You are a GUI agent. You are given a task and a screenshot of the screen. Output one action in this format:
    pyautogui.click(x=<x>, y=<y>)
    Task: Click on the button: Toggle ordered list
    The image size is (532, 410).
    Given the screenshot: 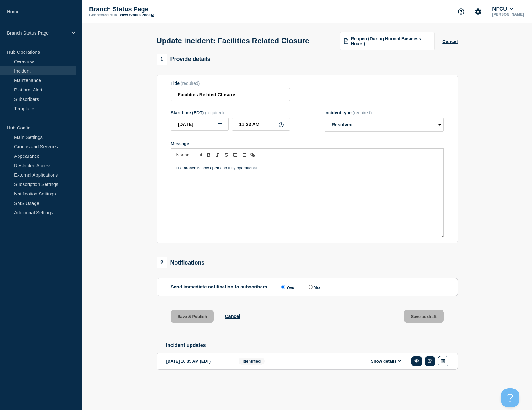 What is the action you would take?
    pyautogui.click(x=235, y=155)
    